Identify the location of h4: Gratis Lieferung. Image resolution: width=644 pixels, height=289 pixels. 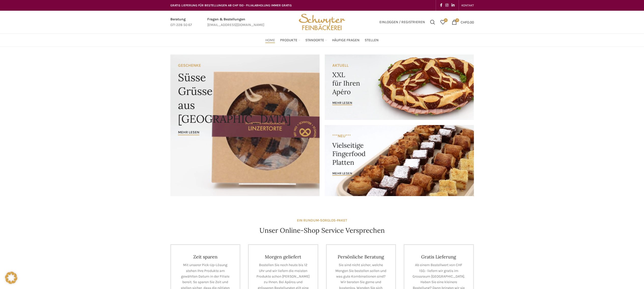
(439, 257).